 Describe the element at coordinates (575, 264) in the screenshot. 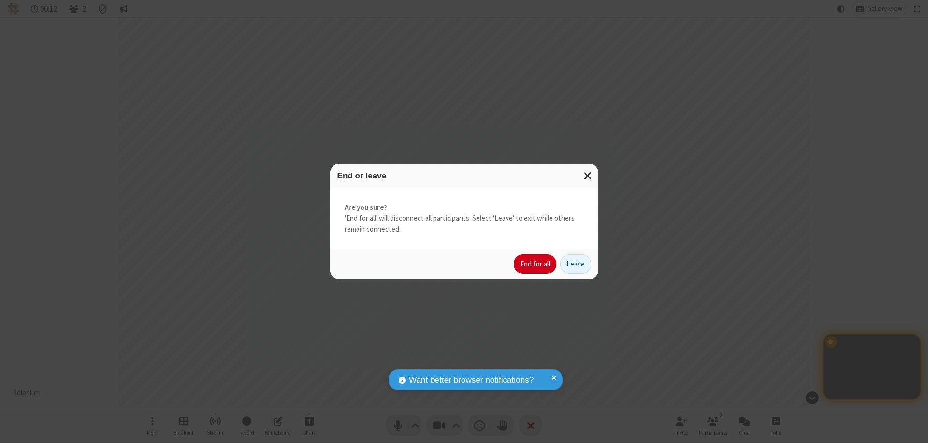

I see `button: Leave` at that location.